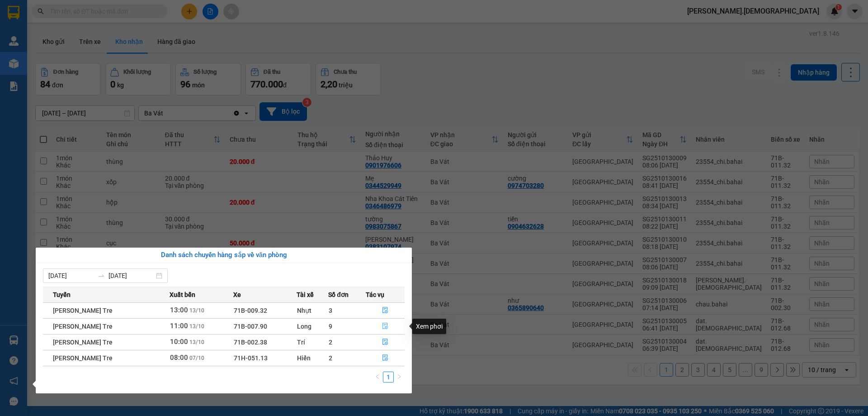 This screenshot has height=416, width=868. Describe the element at coordinates (330, 326) in the screenshot. I see `span: 9` at that location.